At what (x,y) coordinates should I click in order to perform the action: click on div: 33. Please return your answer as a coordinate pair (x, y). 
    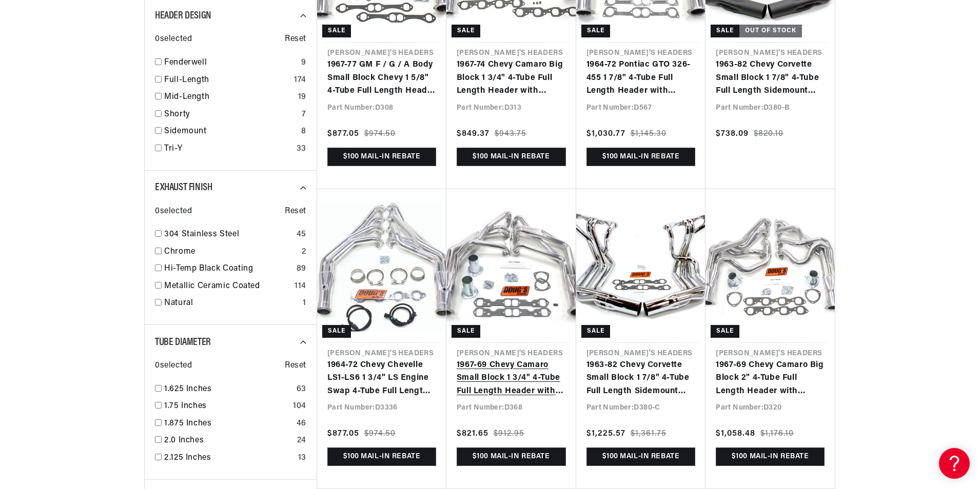
    Looking at the image, I should click on (301, 149).